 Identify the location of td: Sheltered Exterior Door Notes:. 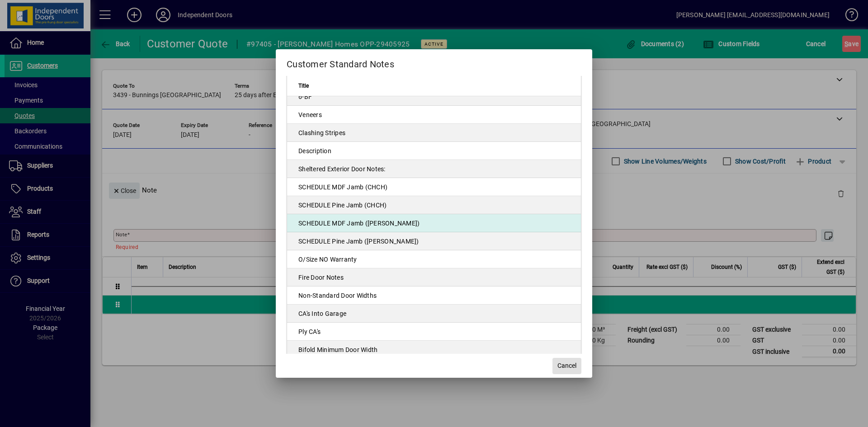
(434, 169).